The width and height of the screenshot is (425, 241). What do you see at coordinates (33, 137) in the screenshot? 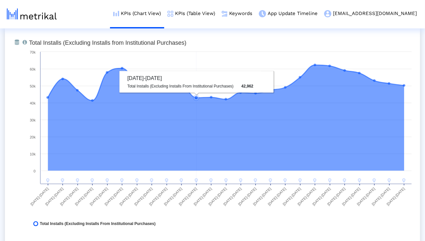
I see `text: 20k` at bounding box center [33, 137].